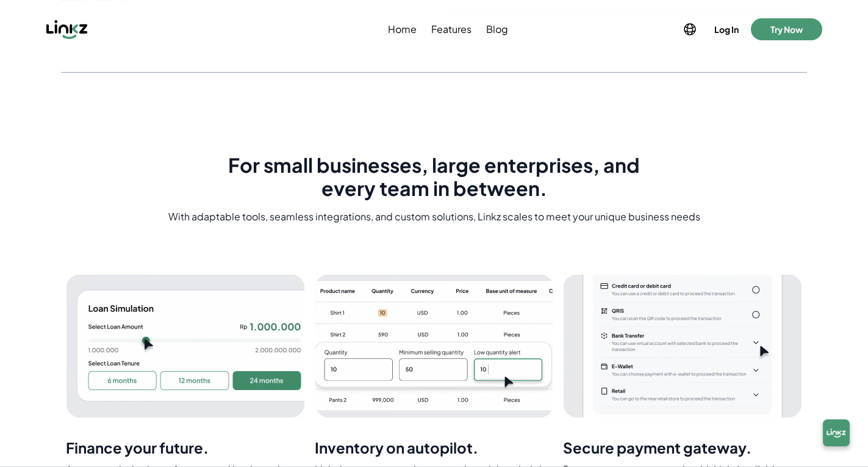 The height and width of the screenshot is (467, 868). I want to click on button: Log In, so click(726, 29).